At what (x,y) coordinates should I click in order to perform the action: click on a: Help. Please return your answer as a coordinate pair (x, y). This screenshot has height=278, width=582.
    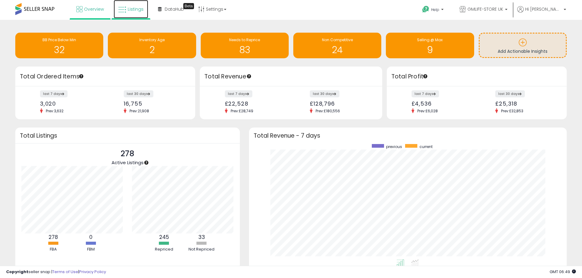
    Looking at the image, I should click on (433, 10).